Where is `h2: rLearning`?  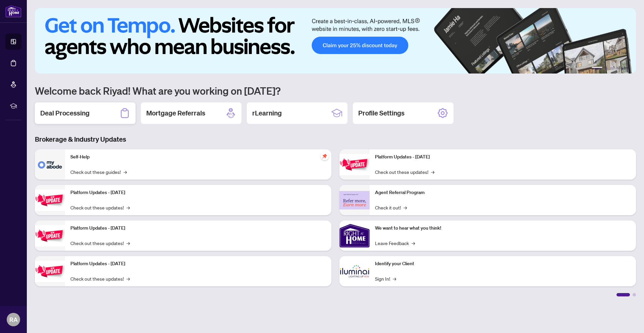
h2: rLearning is located at coordinates (267, 113).